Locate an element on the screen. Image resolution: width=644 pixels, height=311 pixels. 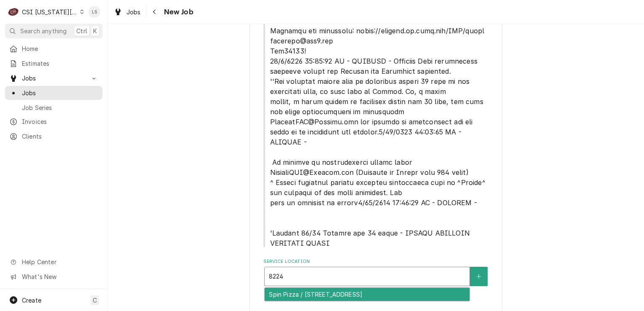
a: Clients is located at coordinates (53, 136).